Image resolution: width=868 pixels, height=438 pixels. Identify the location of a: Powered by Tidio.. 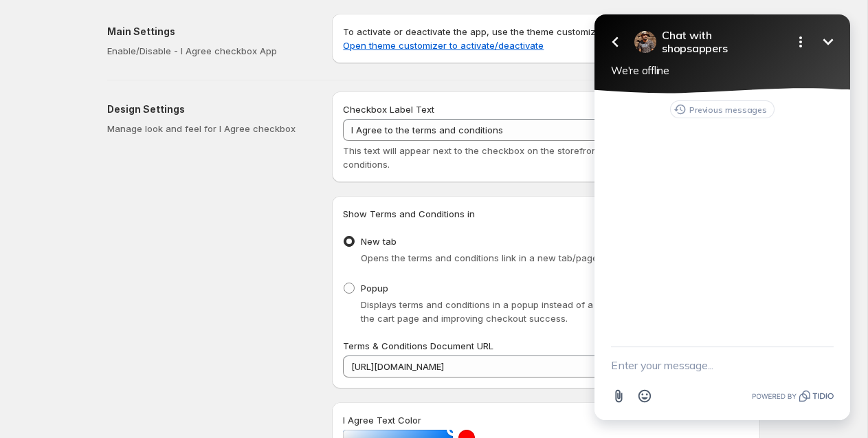
(215, 396).